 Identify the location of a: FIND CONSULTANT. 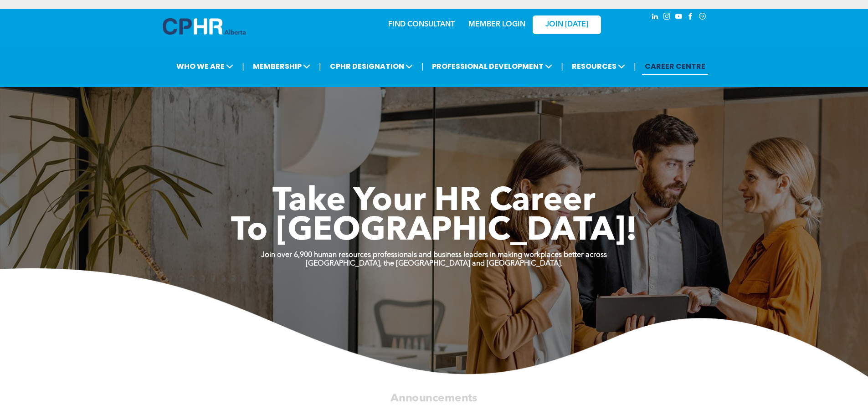
(422, 24).